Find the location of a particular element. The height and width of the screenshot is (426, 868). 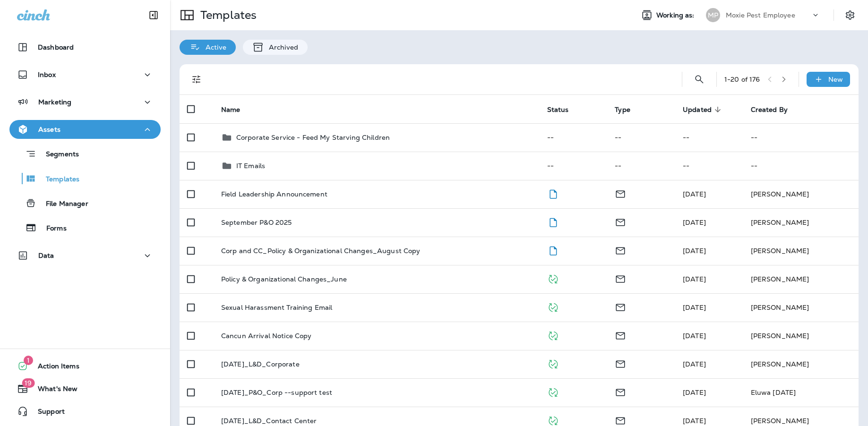

p: Corporate Service - Feed My Starving Children is located at coordinates (313, 138).